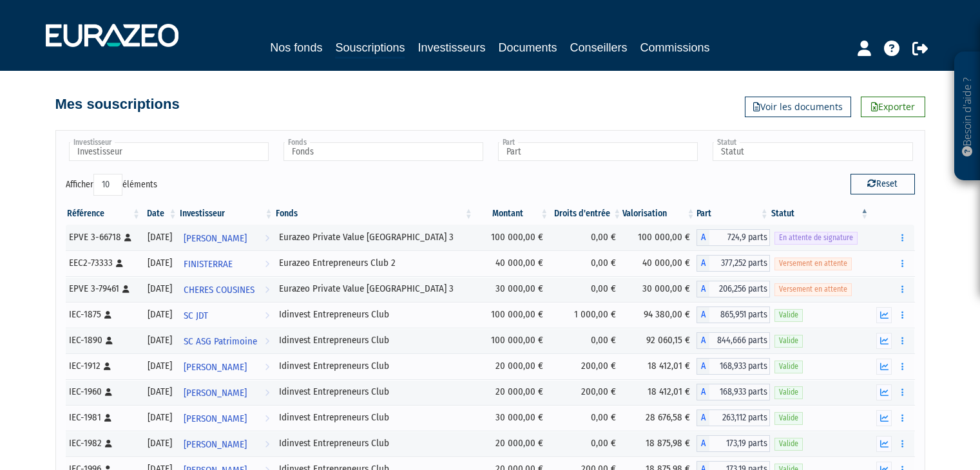  What do you see at coordinates (103, 237) in the screenshot?
I see `div: EPVE 3-66718` at bounding box center [103, 237].